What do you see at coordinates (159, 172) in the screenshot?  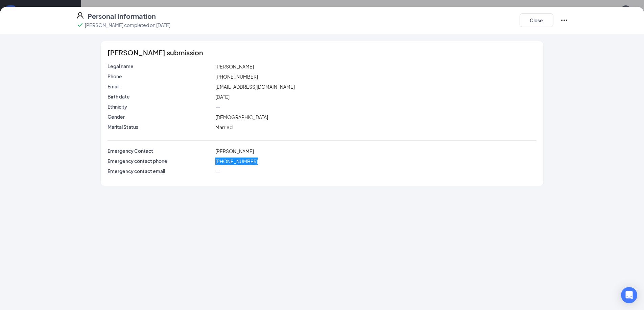 I see `p: Emergency contact email` at bounding box center [159, 172].